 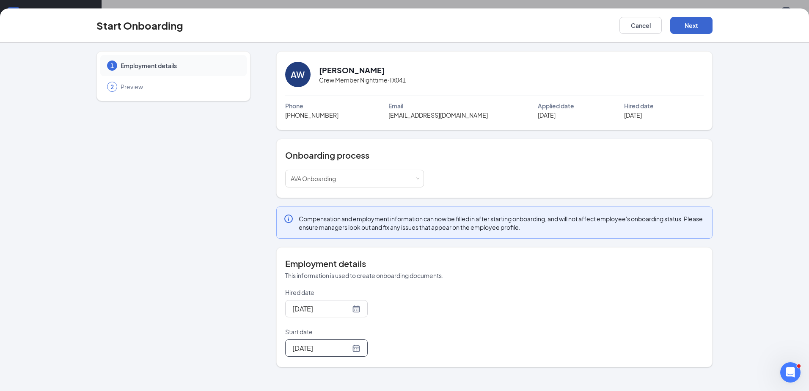 What do you see at coordinates (179, 66) in the screenshot?
I see `span: Employment details` at bounding box center [179, 66].